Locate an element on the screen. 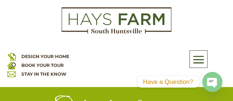  img: book your home tour is located at coordinates (11, 65).